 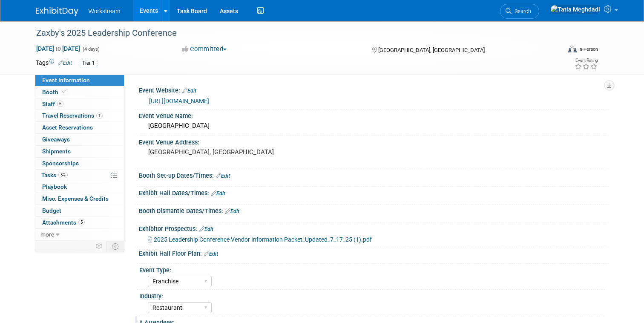 I want to click on span: Booth, so click(x=55, y=92).